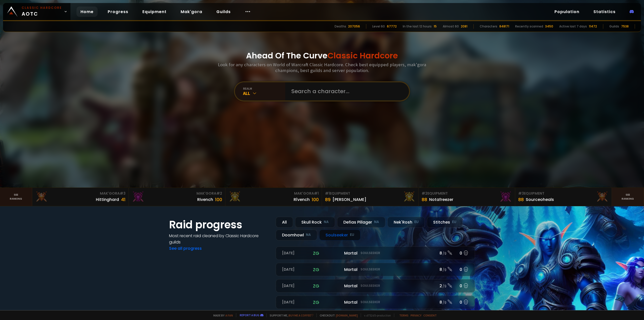  What do you see at coordinates (540, 199) in the screenshot?
I see `div: Sourceoheals` at bounding box center [540, 199].